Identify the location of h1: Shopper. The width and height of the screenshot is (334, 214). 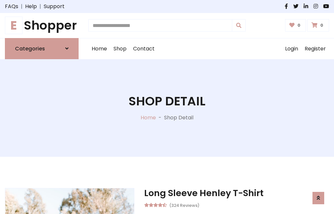
(42, 25).